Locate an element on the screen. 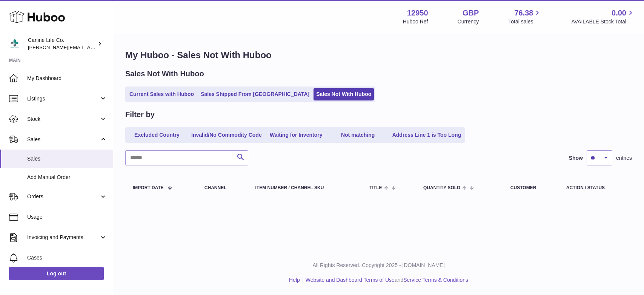  strong: 12950 is located at coordinates (418, 13).